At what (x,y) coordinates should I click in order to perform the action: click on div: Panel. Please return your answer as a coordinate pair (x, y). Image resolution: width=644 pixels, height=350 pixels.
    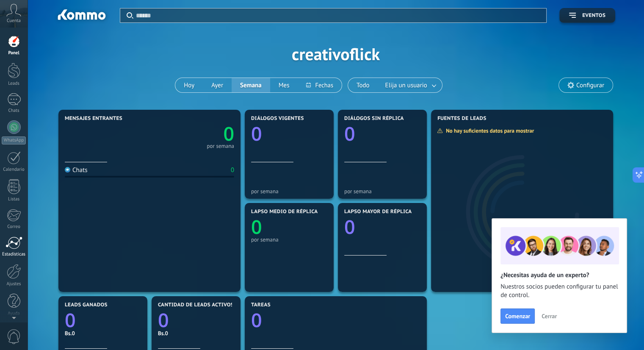
    Looking at the image, I should click on (14, 53).